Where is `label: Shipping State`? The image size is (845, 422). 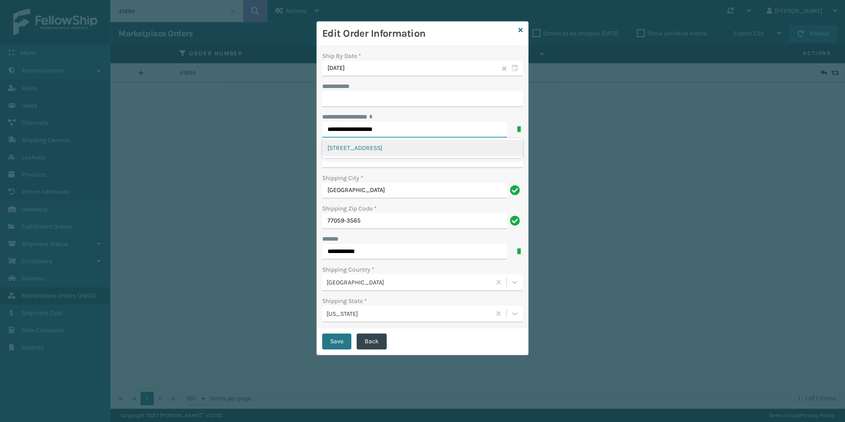
label: Shipping State is located at coordinates (344, 300).